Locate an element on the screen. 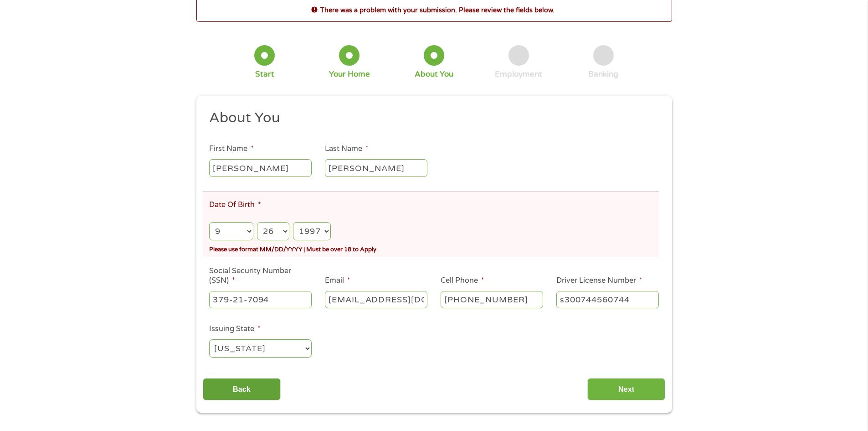 Image resolution: width=868 pixels, height=431 pixels. label: Issuing State is located at coordinates (235, 329).